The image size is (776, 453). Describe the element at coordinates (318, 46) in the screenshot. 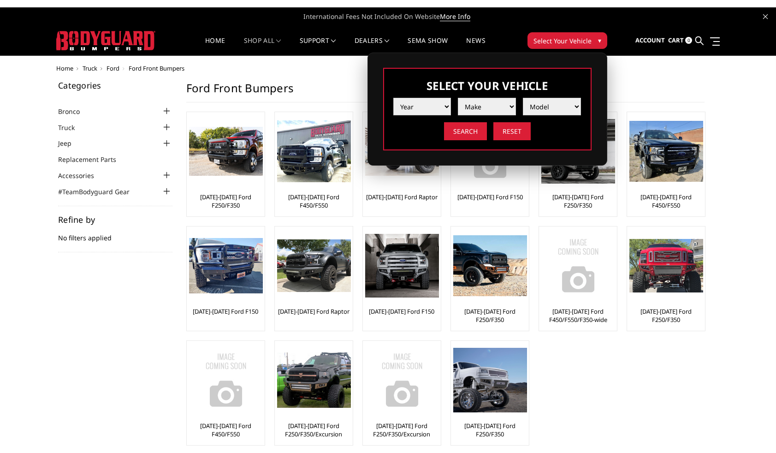

I see `a: Support` at that location.